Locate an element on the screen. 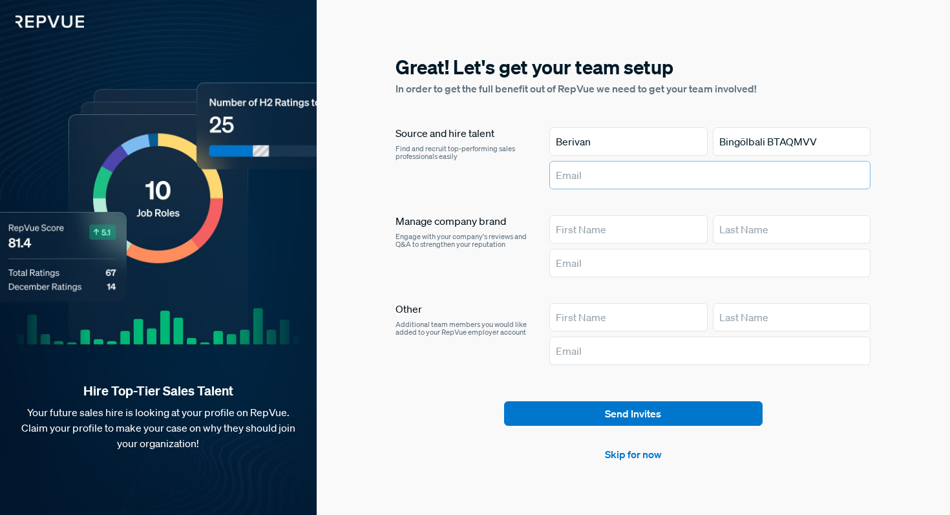 This screenshot has height=515, width=950. a: Skip for now is located at coordinates (634, 454).